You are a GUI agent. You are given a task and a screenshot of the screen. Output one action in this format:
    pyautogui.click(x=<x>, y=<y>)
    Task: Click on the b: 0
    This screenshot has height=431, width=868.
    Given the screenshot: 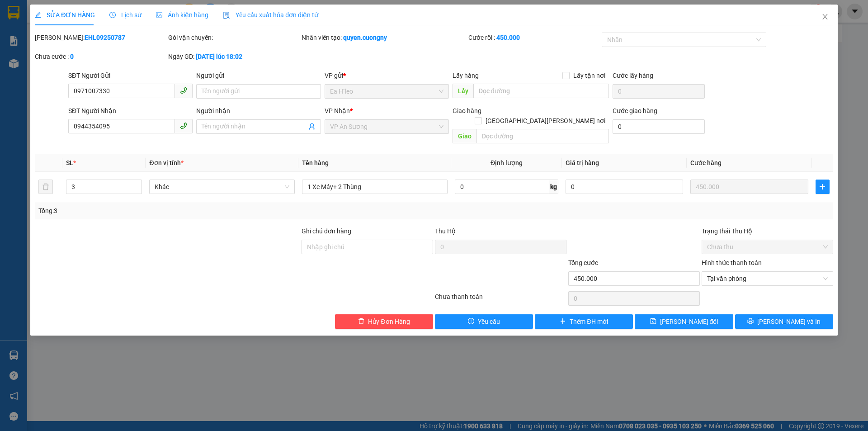 What is the action you would take?
    pyautogui.click(x=72, y=57)
    